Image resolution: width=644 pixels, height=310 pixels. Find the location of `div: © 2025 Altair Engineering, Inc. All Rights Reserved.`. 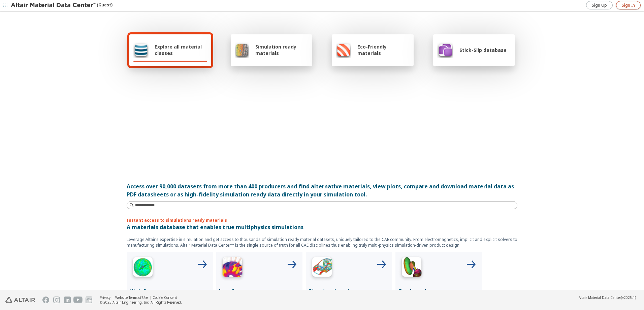

div: © 2025 Altair Engineering, Inc. All Rights Reserved. is located at coordinates (141, 302).